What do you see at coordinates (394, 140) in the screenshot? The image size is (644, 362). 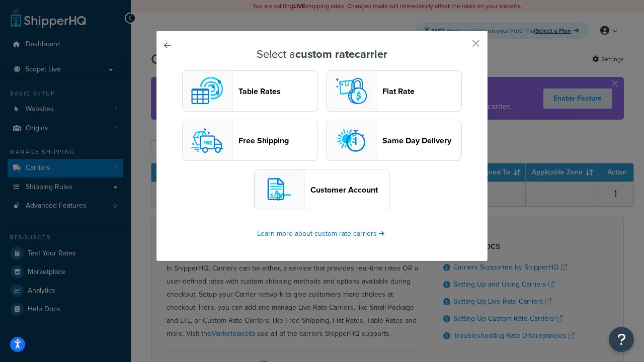 I see `button: sameday logoSame Day Delivery` at bounding box center [394, 140].